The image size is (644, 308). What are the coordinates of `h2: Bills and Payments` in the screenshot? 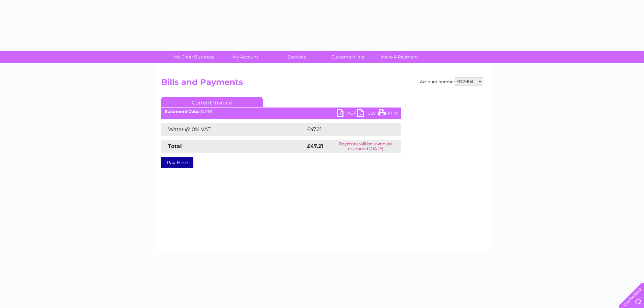 It's located at (322, 84).